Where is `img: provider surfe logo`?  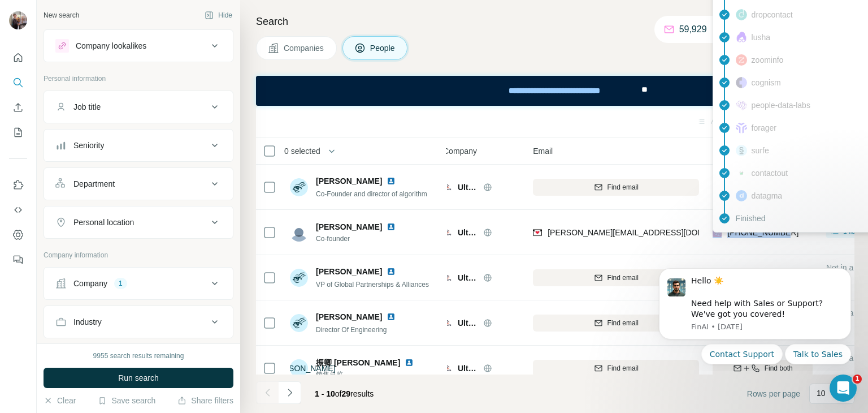
img: provider surfe logo is located at coordinates (742, 150).